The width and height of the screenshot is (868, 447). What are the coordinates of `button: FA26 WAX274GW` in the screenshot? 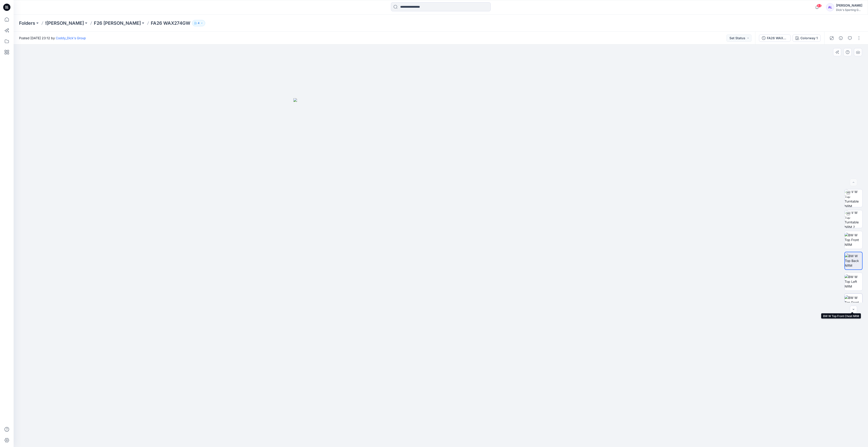 It's located at (775, 38).